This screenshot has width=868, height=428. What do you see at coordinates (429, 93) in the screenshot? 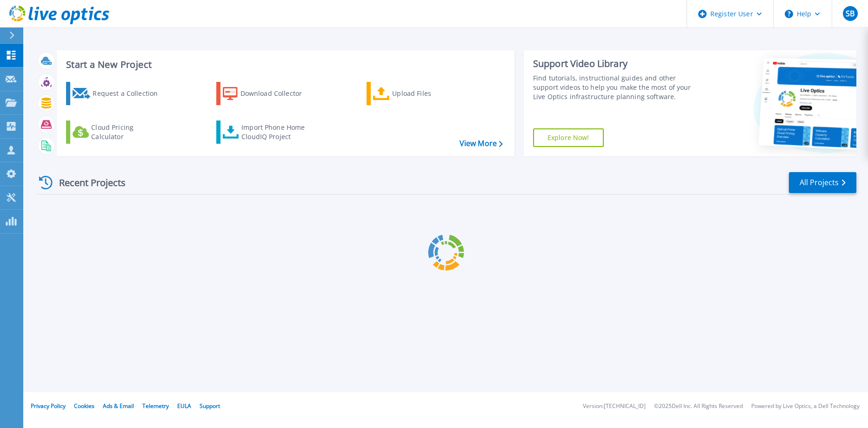
I see `div: Upload Files` at bounding box center [429, 93].